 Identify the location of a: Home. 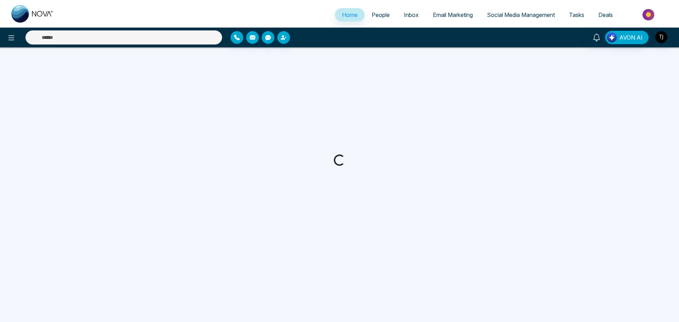
(350, 15).